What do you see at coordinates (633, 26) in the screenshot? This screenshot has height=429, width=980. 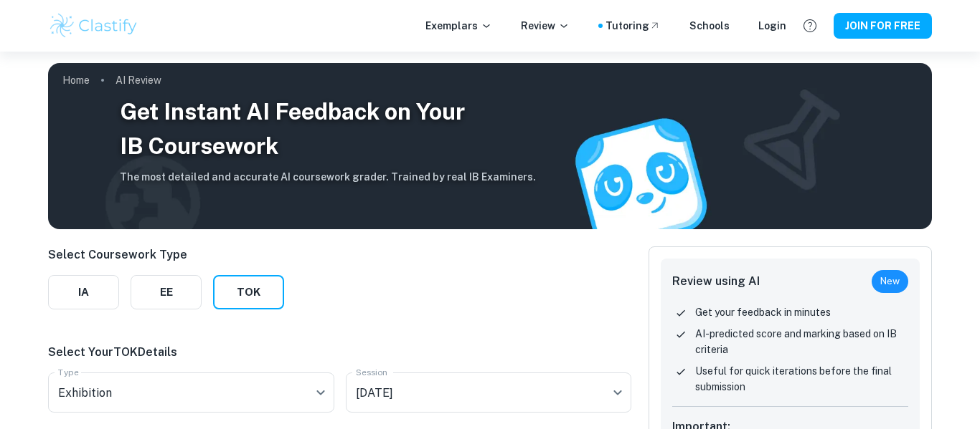 I see `div: Tutoring` at bounding box center [633, 26].